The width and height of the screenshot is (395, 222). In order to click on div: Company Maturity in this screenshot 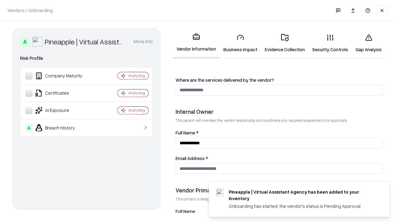, I will do `click(62, 76)`.